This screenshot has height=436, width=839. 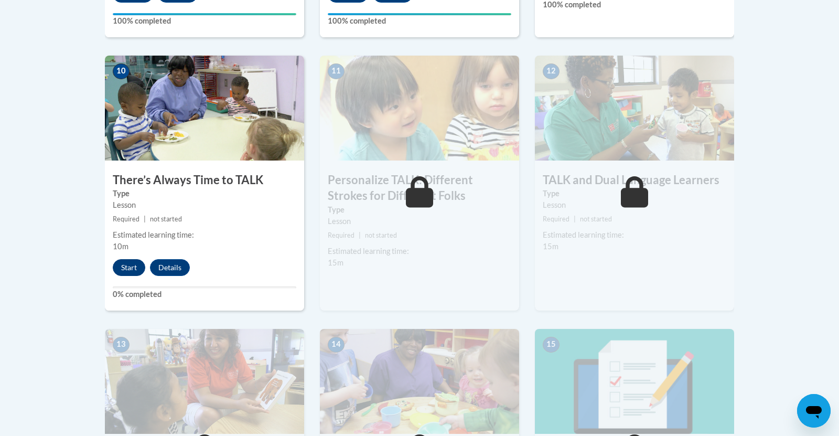 What do you see at coordinates (129, 267) in the screenshot?
I see `button: Start` at bounding box center [129, 267].